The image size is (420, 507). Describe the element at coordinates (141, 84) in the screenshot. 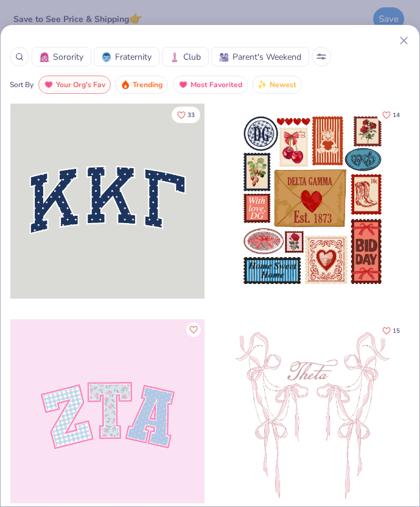

I see `button: Trending` at that location.